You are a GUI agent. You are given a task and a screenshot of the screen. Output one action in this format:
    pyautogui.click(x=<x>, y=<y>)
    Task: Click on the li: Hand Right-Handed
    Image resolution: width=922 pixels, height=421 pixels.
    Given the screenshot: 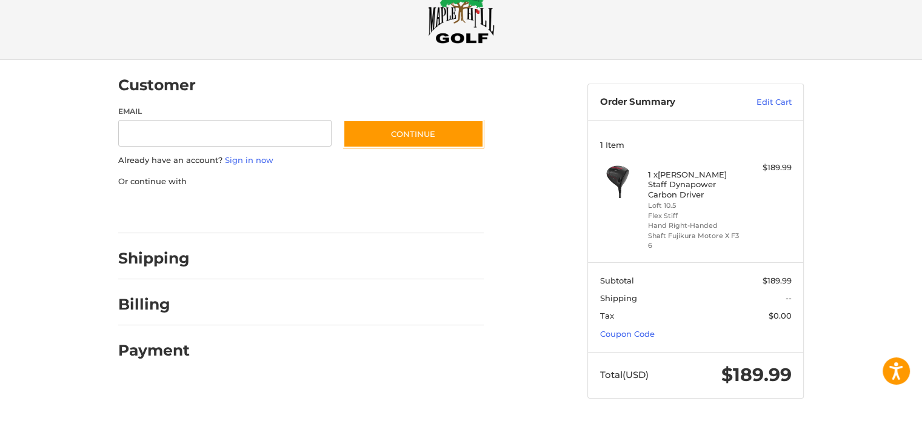 What is the action you would take?
    pyautogui.click(x=694, y=226)
    